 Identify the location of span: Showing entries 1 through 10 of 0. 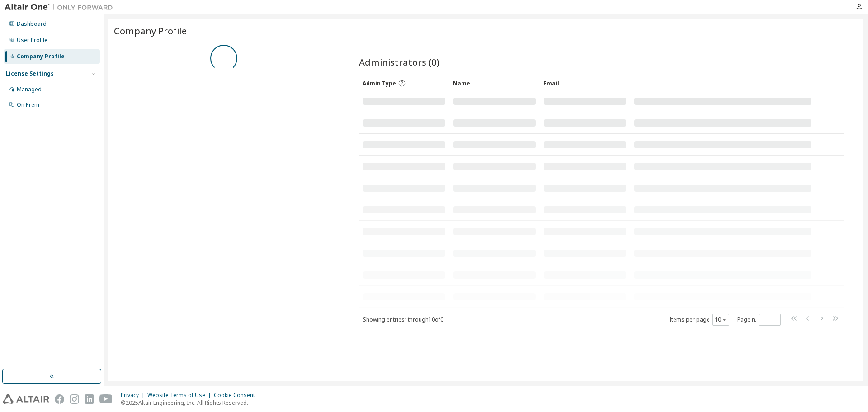
(403, 319).